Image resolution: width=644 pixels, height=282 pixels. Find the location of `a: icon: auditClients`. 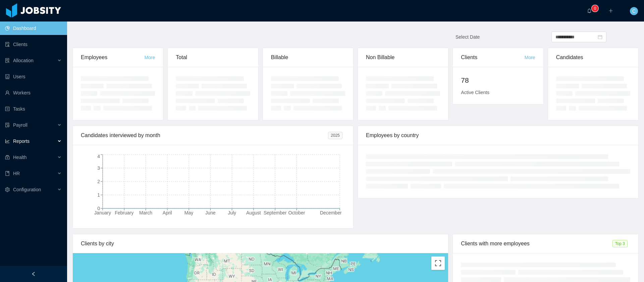

a: icon: auditClients is located at coordinates (33, 44).